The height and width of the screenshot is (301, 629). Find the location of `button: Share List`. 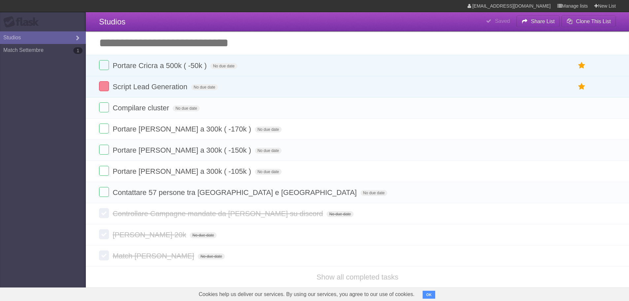

button: Share List is located at coordinates (538, 21).